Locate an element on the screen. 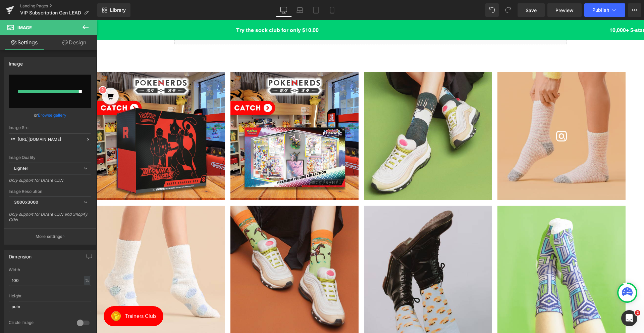 Image resolution: width=644 pixels, height=333 pixels. a: 0 is located at coordinates (13, 76).